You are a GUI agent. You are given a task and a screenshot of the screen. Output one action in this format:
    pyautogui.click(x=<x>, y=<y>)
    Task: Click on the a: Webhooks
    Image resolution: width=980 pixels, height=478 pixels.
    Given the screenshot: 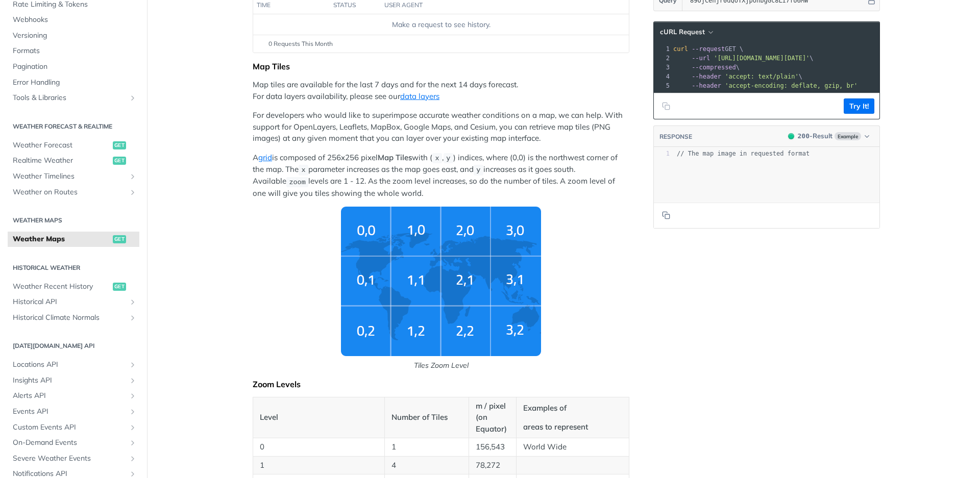 What is the action you would take?
    pyautogui.click(x=74, y=20)
    